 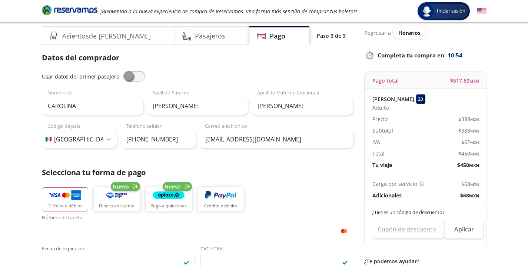 I want to click on div: 20, so click(x=421, y=99).